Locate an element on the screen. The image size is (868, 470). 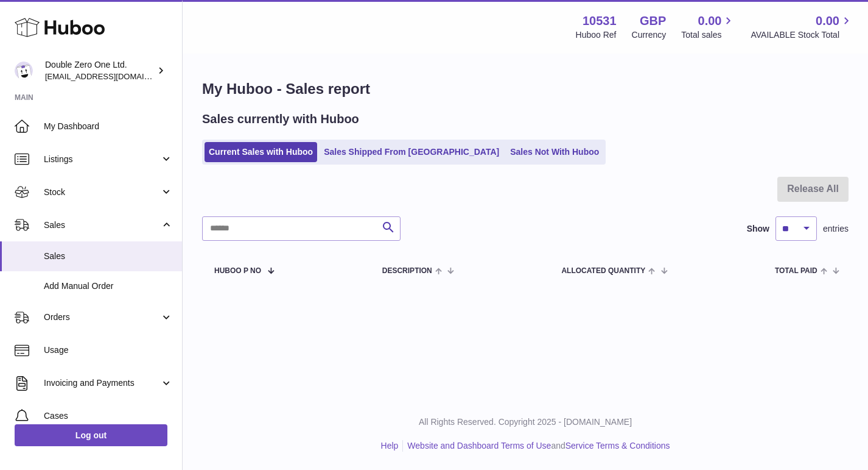
a: Service Terms & Conditions is located at coordinates (618, 446).